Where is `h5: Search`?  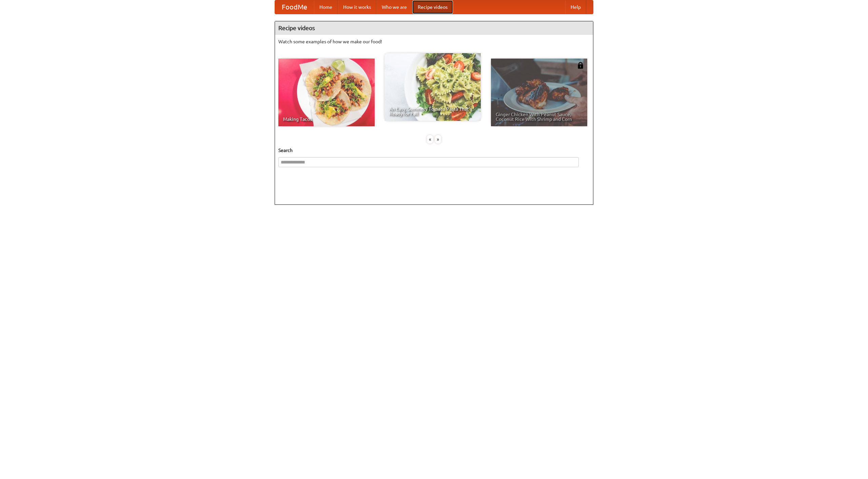
h5: Search is located at coordinates (434, 150).